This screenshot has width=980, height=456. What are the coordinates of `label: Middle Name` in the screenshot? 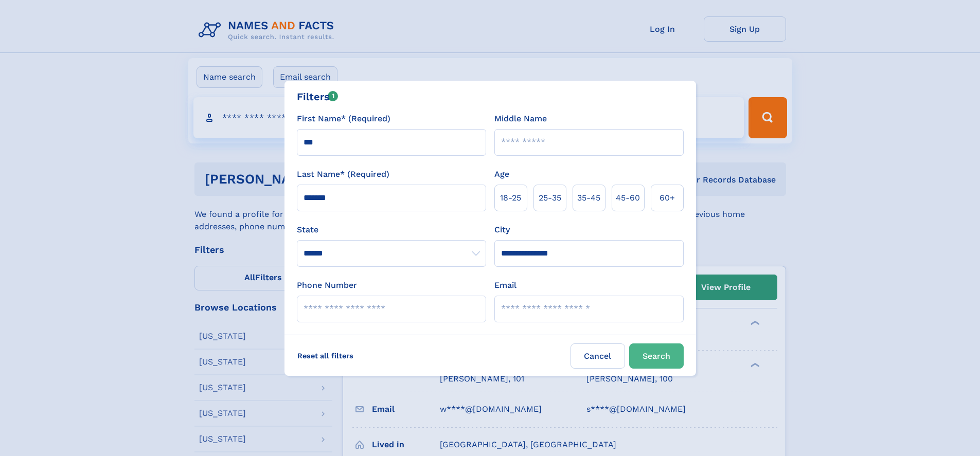 It's located at (521, 118).